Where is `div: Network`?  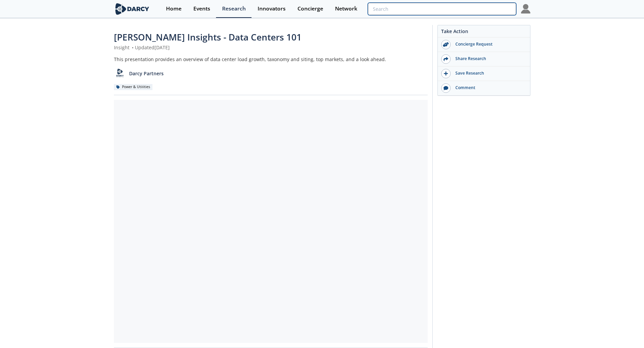
div: Network is located at coordinates (346, 9).